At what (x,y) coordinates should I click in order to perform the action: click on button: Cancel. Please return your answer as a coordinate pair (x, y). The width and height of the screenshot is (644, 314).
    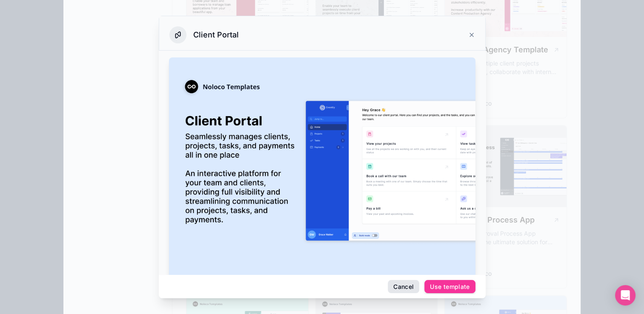
    Looking at the image, I should click on (404, 287).